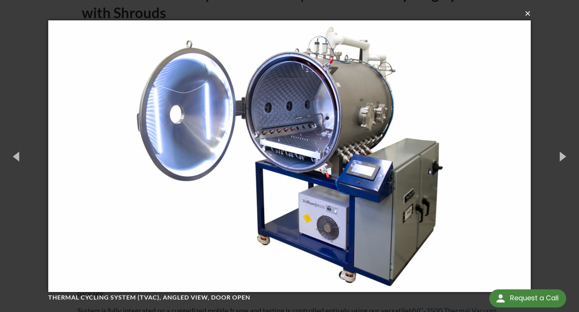 The height and width of the screenshot is (312, 579). I want to click on img: Thermal Cycling System (TVAC), angled view, door open, so click(289, 156).